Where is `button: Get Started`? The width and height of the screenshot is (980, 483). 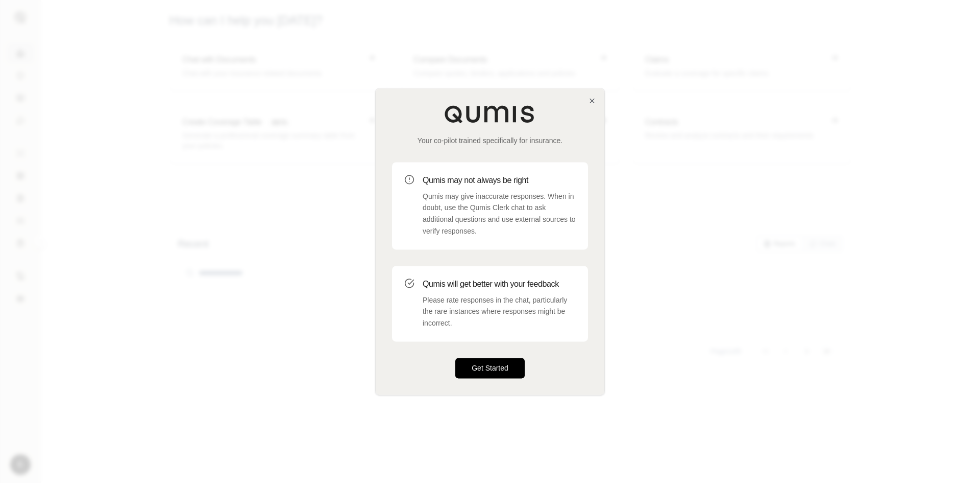 button: Get Started is located at coordinates (490, 368).